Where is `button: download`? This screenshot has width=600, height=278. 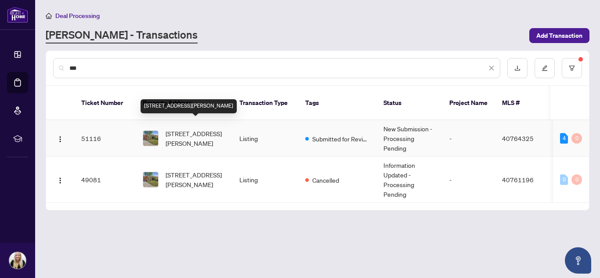
button: download is located at coordinates (517, 68).